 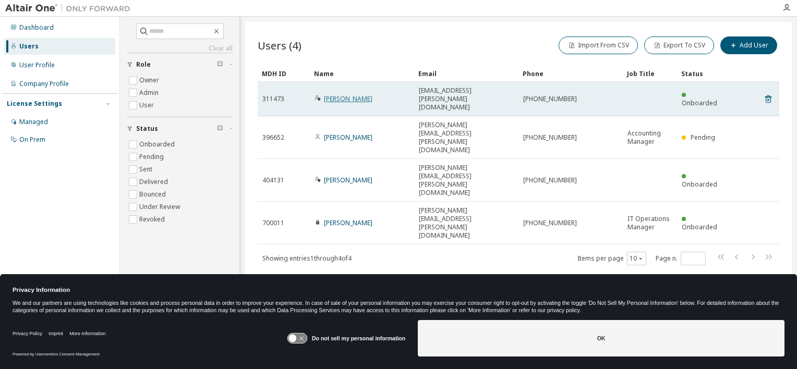 I want to click on button: Add User, so click(x=748, y=45).